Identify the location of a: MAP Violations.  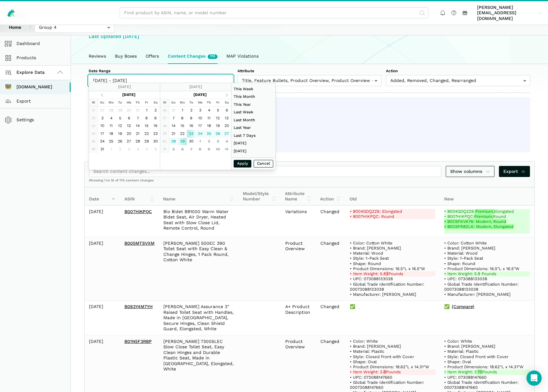
(242, 56).